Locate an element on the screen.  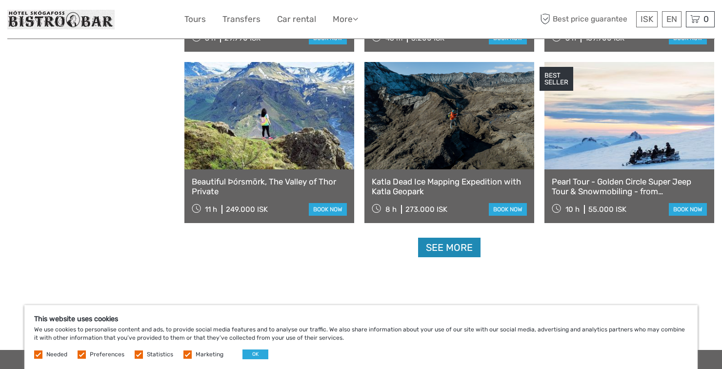
button: Open LiveChat chat widget is located at coordinates (118, 21).